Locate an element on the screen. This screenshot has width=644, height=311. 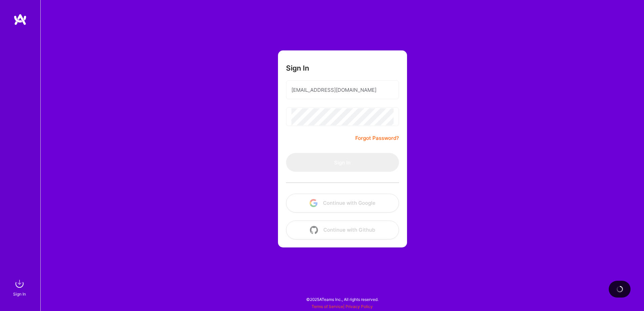
img: loading is located at coordinates (620, 289).